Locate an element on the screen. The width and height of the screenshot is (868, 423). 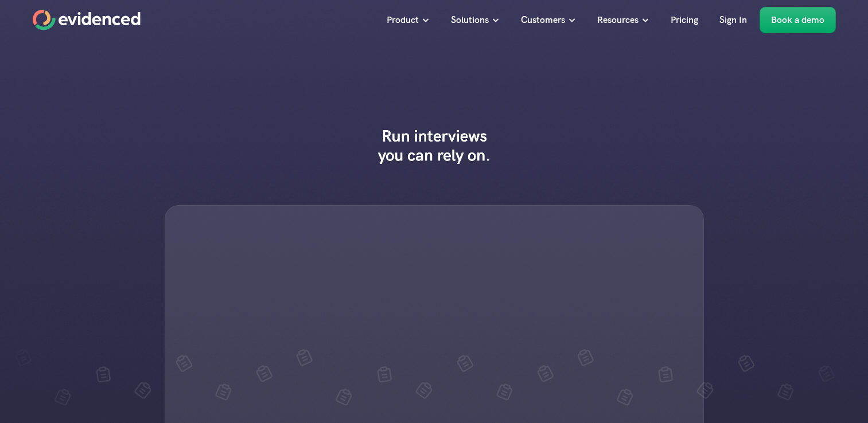
p: Customers is located at coordinates (543, 20).